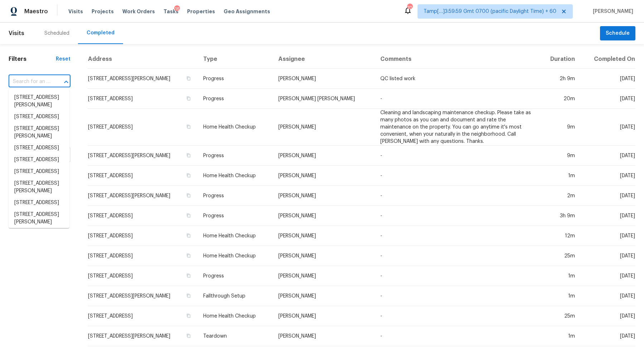 This screenshot has width=644, height=348. I want to click on button: Schedule, so click(618, 33).